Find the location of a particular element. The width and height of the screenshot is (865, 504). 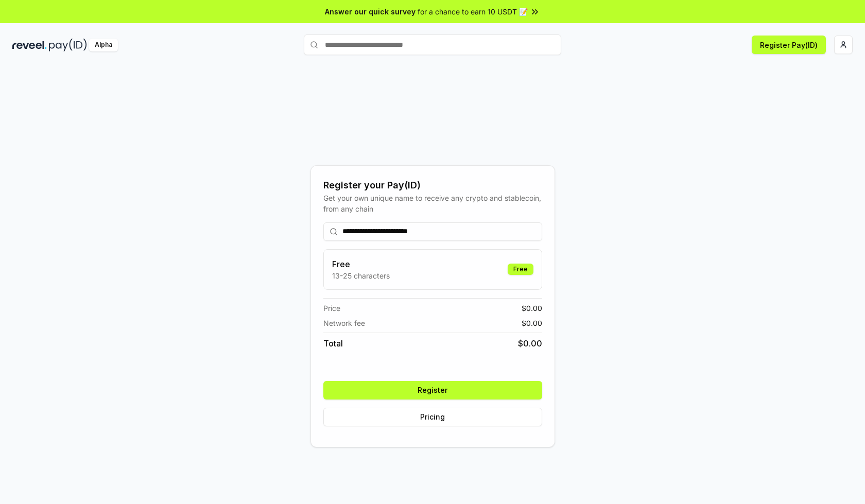

div: Get your own unique name to receive any crypto and stablecoin, from any chain is located at coordinates (433, 203).